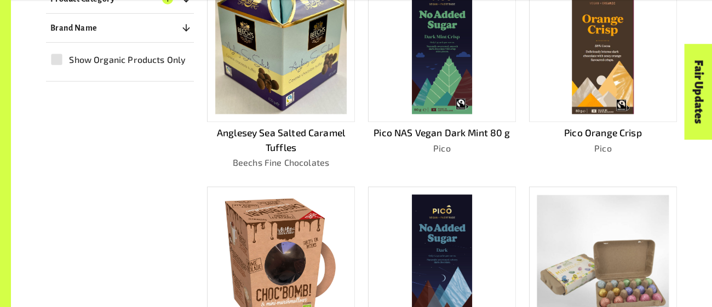  I want to click on p: Beechs Fine Chocolates, so click(281, 163).